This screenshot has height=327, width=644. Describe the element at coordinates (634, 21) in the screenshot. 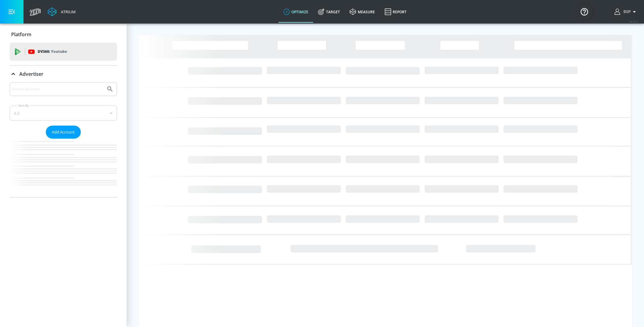

I see `span: v 4.25.2` at that location.